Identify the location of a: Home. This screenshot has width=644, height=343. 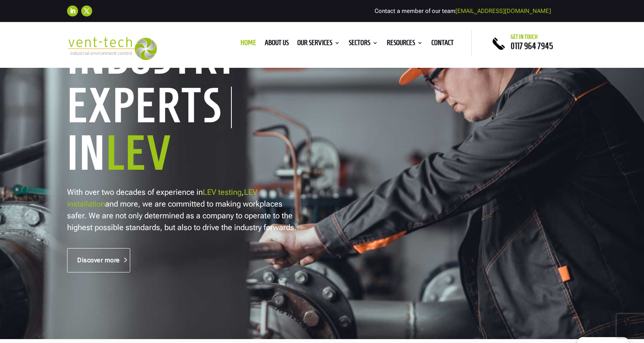
(248, 44).